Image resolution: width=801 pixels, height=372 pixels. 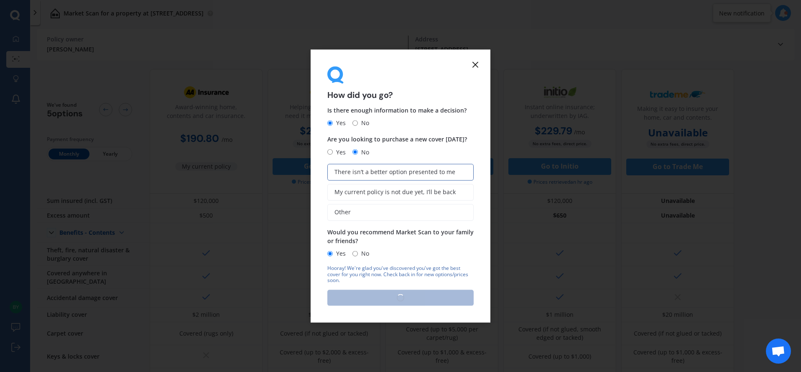 I want to click on div: Hooray! We're glad you've discovered you've got the best cover for you right now. Check back in f..., so click(x=401, y=274).